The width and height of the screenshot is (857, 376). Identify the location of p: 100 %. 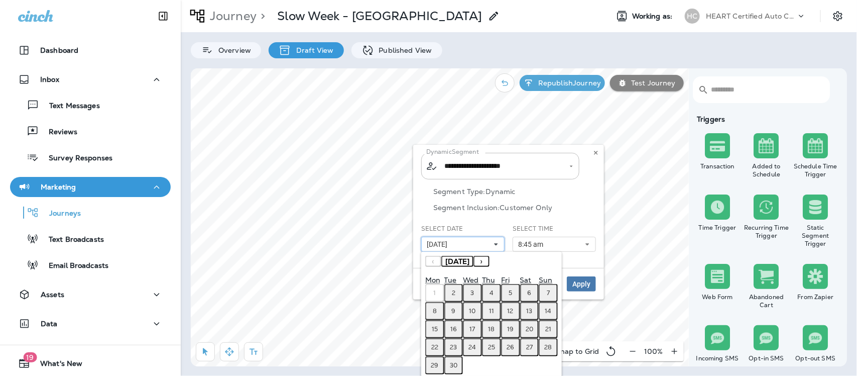
(654, 351).